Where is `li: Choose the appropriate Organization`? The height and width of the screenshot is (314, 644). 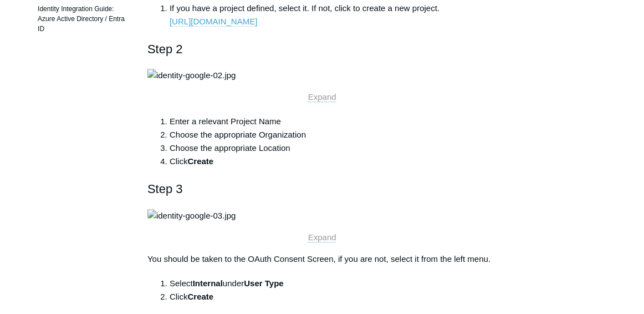
li: Choose the appropriate Organization is located at coordinates (333, 134).